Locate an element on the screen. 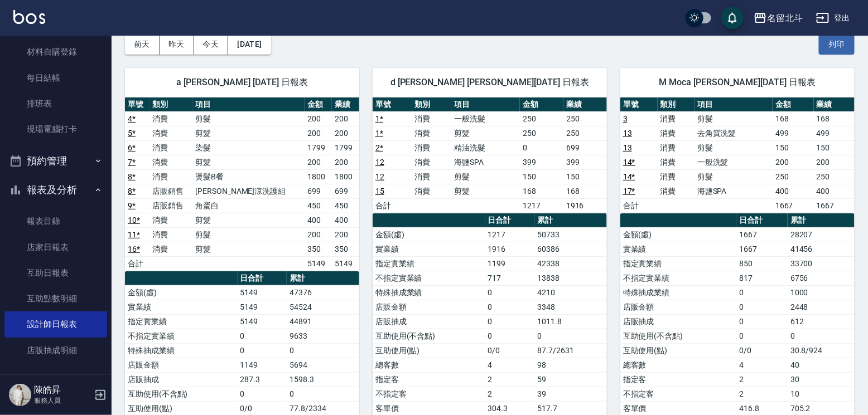 The image size is (868, 415). td: 54524 is located at coordinates (323, 307).